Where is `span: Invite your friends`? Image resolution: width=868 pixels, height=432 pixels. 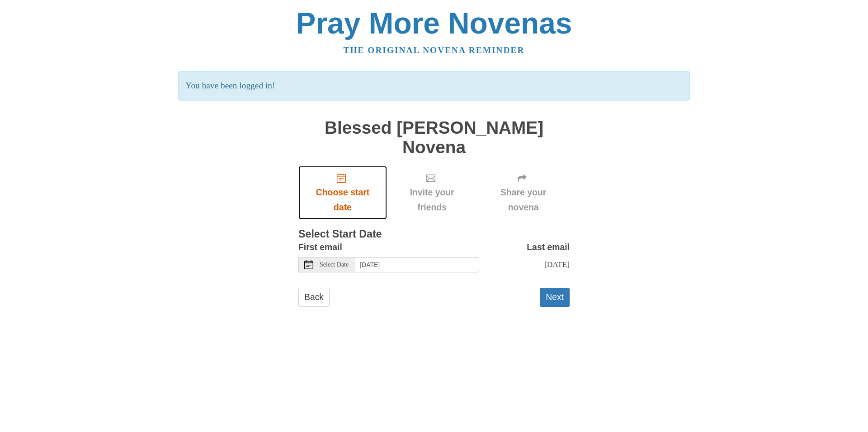
span: Invite your friends is located at coordinates (432, 200).